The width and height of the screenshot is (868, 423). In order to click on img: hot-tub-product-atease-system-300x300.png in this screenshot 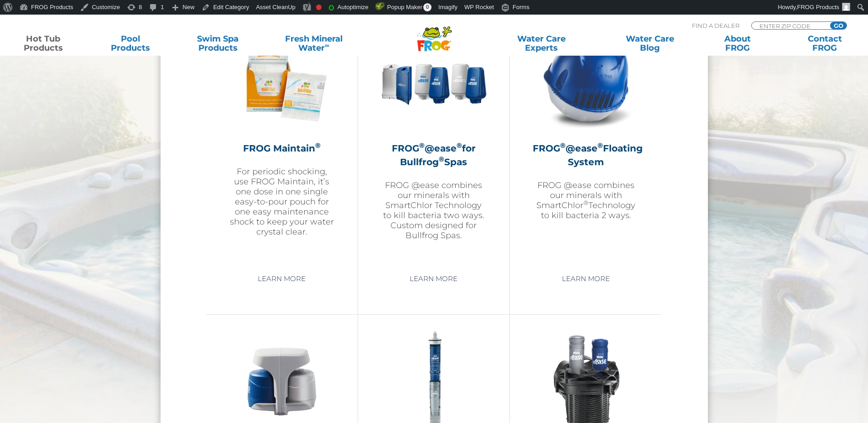, I will do `click(586, 79)`.